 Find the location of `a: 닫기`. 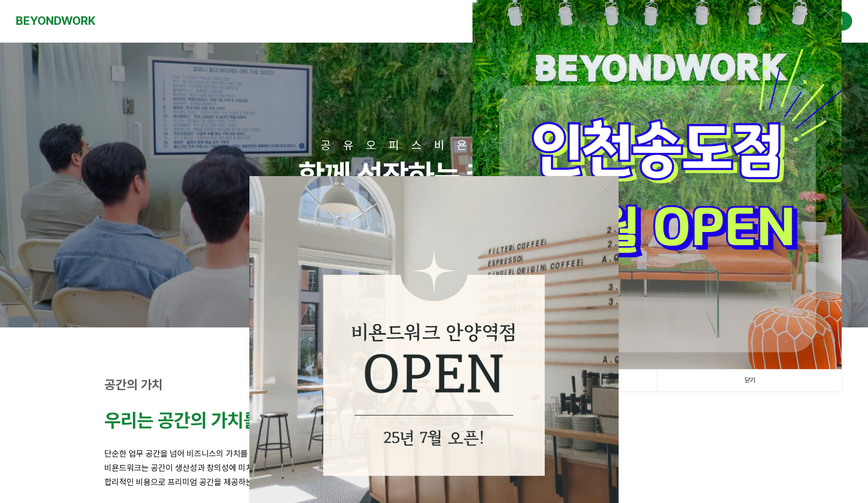

a: 닫기 is located at coordinates (749, 380).